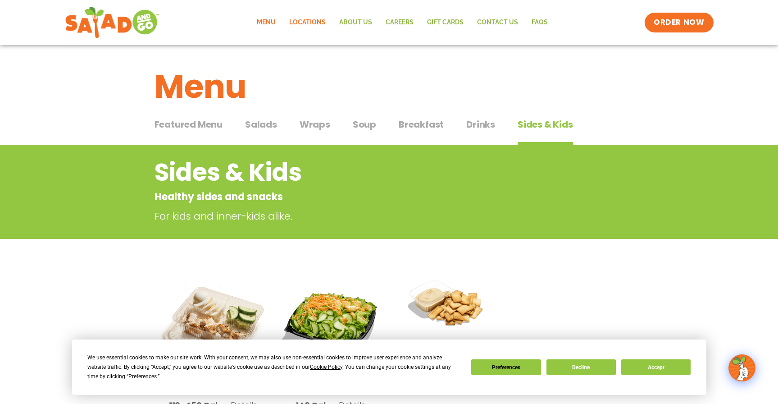 This screenshot has height=404, width=778. What do you see at coordinates (112, 23) in the screenshot?
I see `img: new-SAG-logo-768×292` at bounding box center [112, 23].